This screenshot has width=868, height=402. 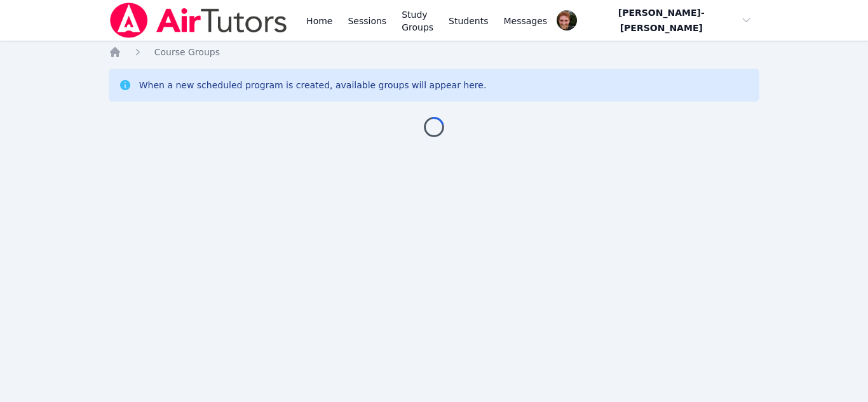 What do you see at coordinates (186, 52) in the screenshot?
I see `span: Course Groups` at bounding box center [186, 52].